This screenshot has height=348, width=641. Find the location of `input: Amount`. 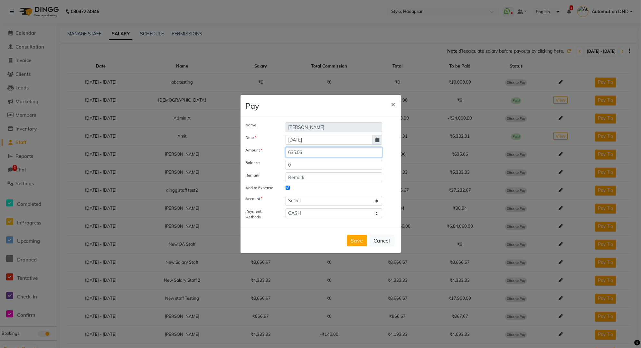

input: Amount is located at coordinates (334, 152).